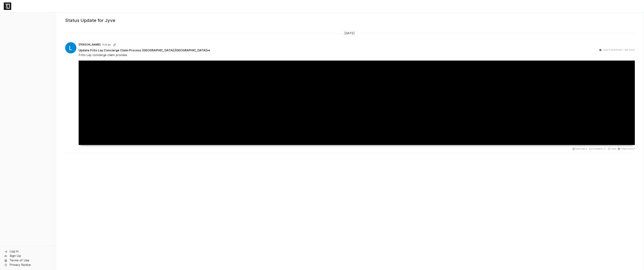 The height and width of the screenshot is (270, 644). I want to click on h4: Status Update for Jyve, so click(90, 20).